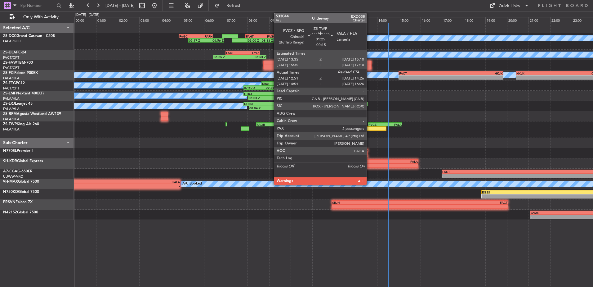 The width and height of the screenshot is (593, 287). I want to click on span: 9H-MAX, so click(11, 182).